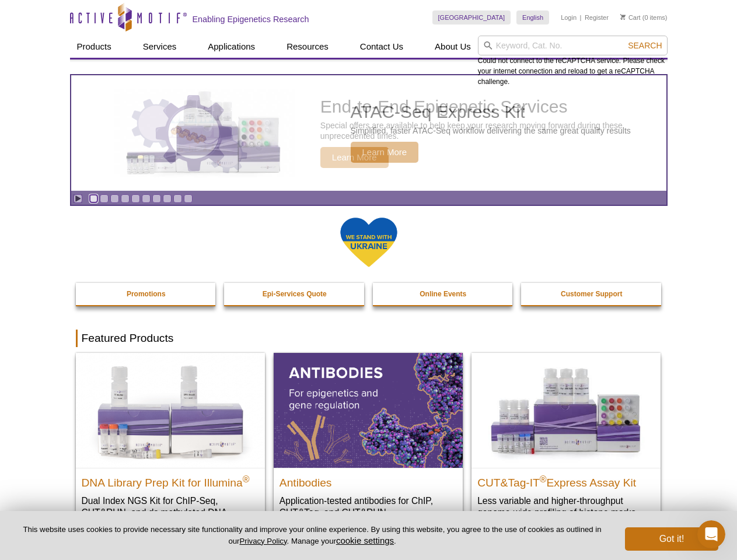 The height and width of the screenshot is (560, 737). I want to click on a: Contact Us, so click(381, 47).